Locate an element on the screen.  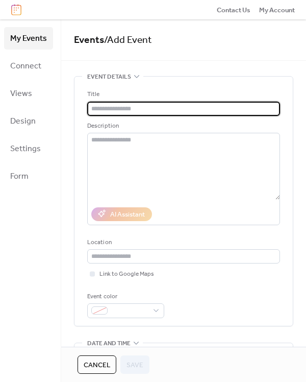
a: Settings is located at coordinates (29, 149).